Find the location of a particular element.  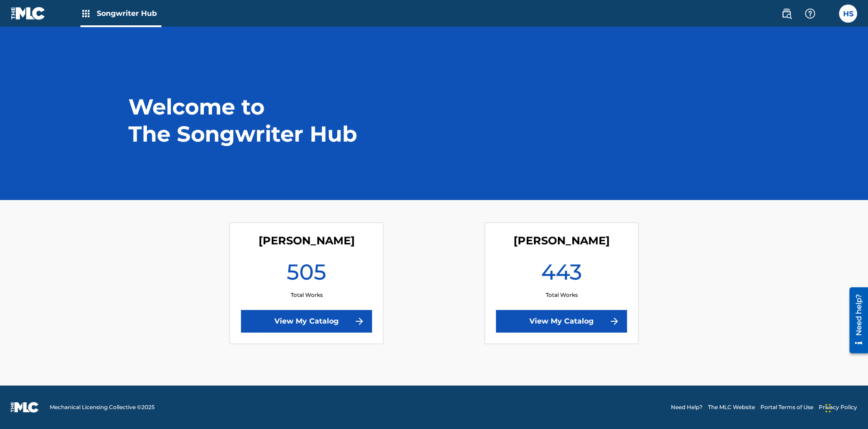

span: Songwriter Hub is located at coordinates (129, 13).